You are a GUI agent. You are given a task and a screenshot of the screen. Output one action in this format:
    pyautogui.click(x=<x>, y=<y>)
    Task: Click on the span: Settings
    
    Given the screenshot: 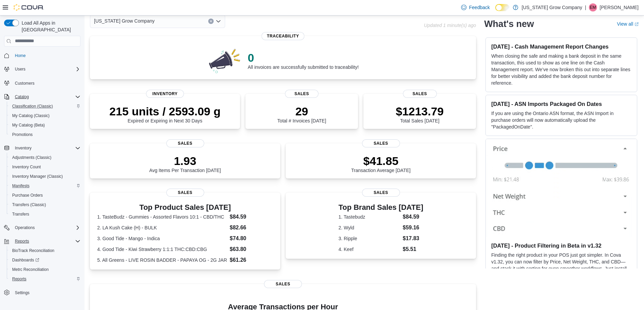 What is the action you would take?
    pyautogui.click(x=46, y=293)
    